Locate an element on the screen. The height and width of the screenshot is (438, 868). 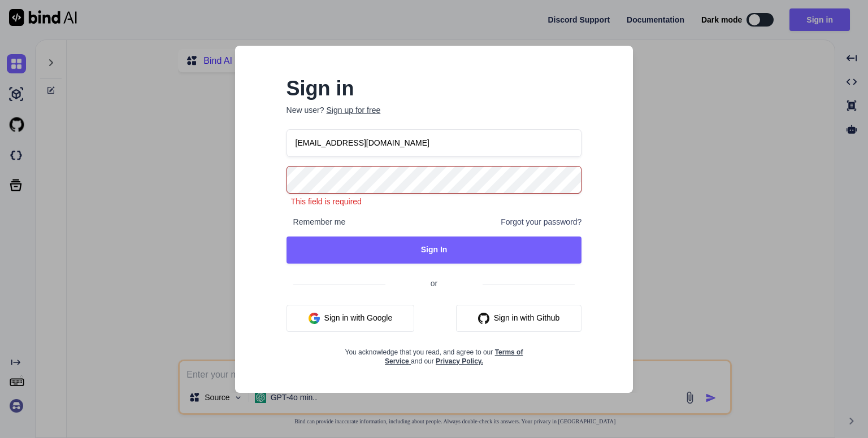
p: This field is required is located at coordinates (434, 202).